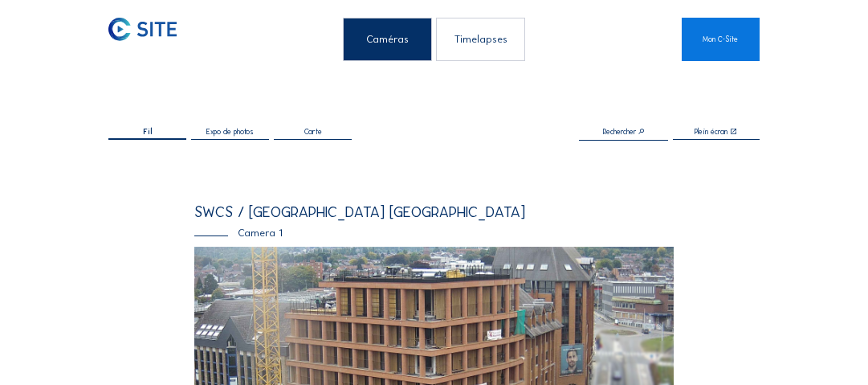 The image size is (868, 385). What do you see at coordinates (147, 131) in the screenshot?
I see `span: Fil` at bounding box center [147, 131].